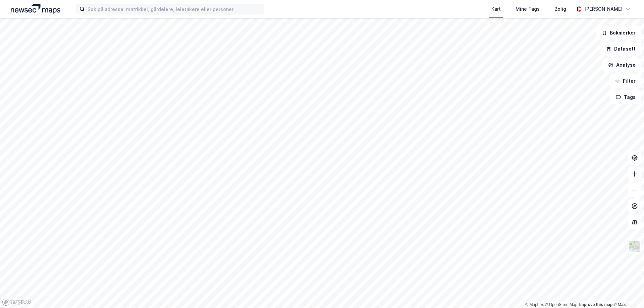 This screenshot has width=644, height=308. What do you see at coordinates (561, 305) in the screenshot?
I see `a: OpenStreetMap` at bounding box center [561, 305].